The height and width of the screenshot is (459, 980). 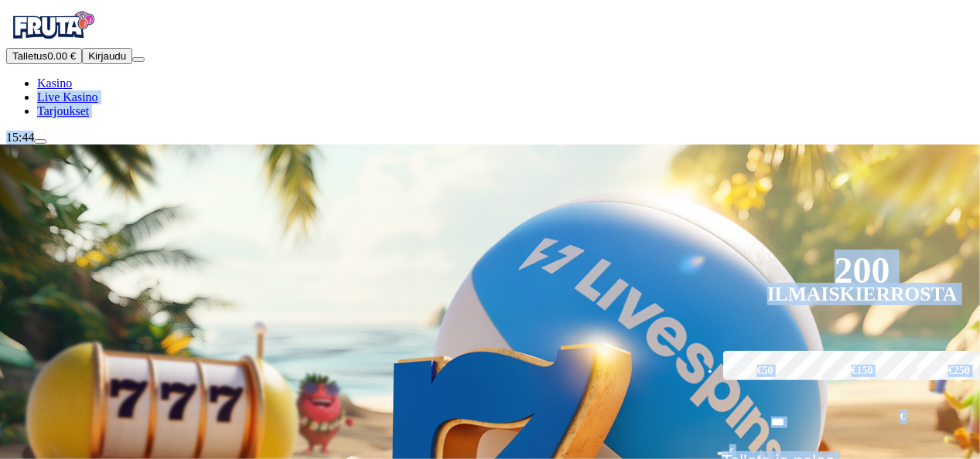 What do you see at coordinates (62, 110) in the screenshot?
I see `a: gift-inverted iconTarjoukset` at bounding box center [62, 110].